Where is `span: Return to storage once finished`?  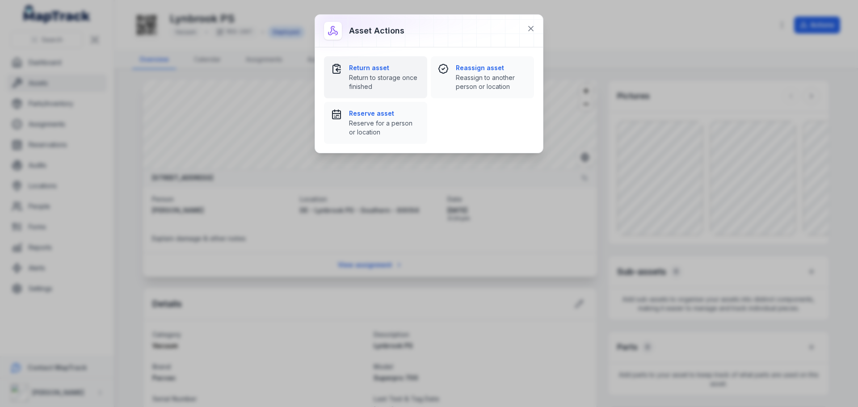
span: Return to storage once finished is located at coordinates (384, 82).